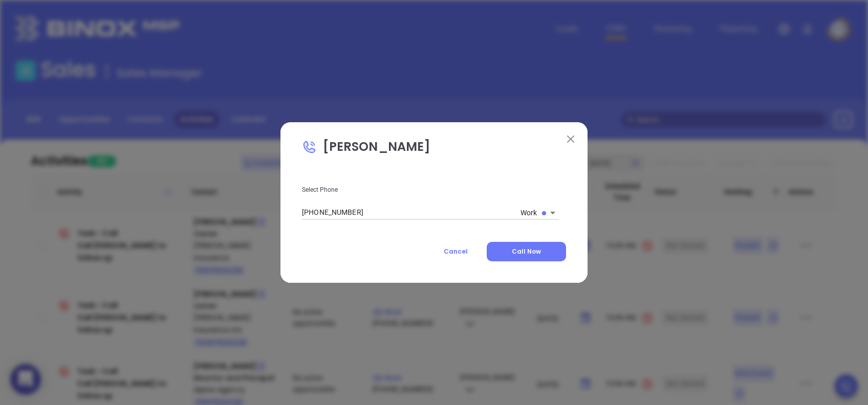  Describe the element at coordinates (456, 251) in the screenshot. I see `span: Cancel` at that location.